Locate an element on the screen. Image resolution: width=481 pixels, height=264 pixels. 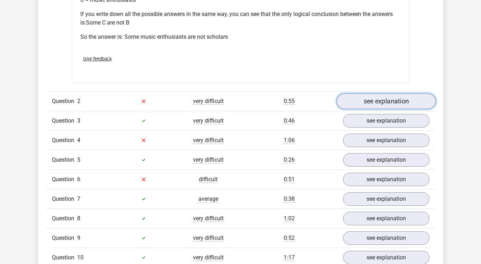
span: 10 is located at coordinates (80, 257).